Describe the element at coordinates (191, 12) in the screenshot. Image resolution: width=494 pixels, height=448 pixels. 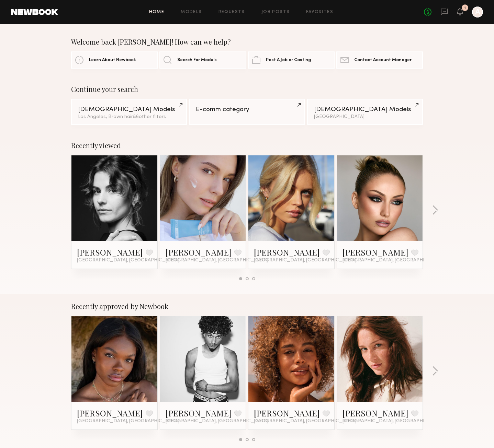
I see `a: Models` at that location.